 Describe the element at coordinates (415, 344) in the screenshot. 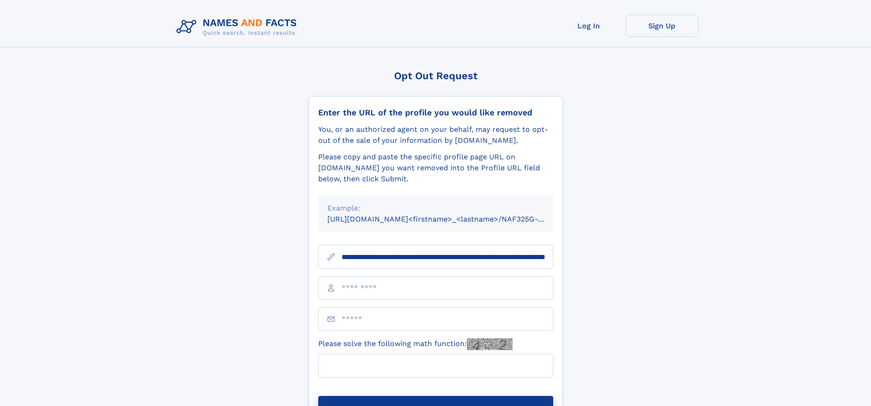

I see `label: Please solve the following math function:` at that location.